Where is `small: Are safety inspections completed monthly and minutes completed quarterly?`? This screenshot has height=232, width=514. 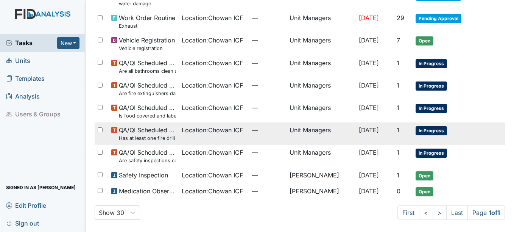
small: Are safety inspections completed monthly and minutes completed quarterly? is located at coordinates (147, 160).